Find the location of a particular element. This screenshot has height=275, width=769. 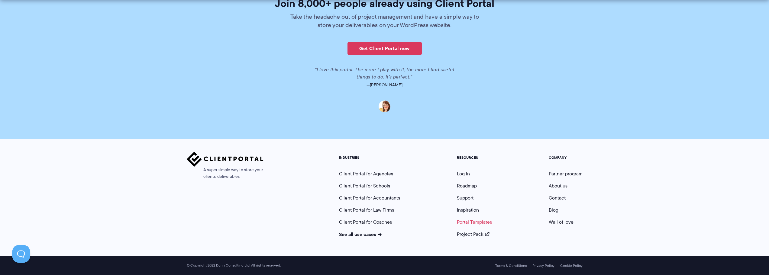

a: Inspiration is located at coordinates (468, 210).